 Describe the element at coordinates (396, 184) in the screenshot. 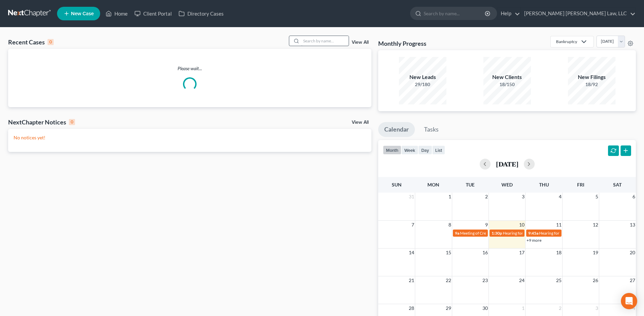

I see `span: Sun` at that location.